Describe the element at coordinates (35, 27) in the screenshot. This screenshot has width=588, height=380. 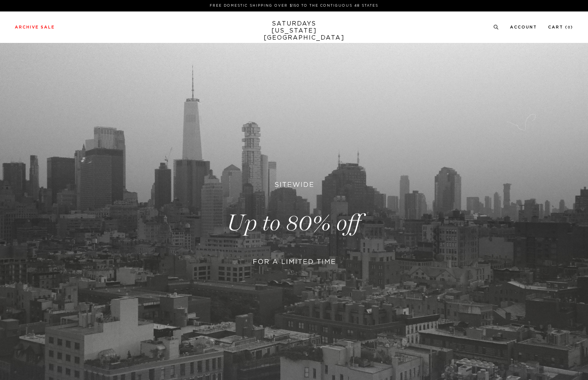
I see `a: Archive Sale` at that location.